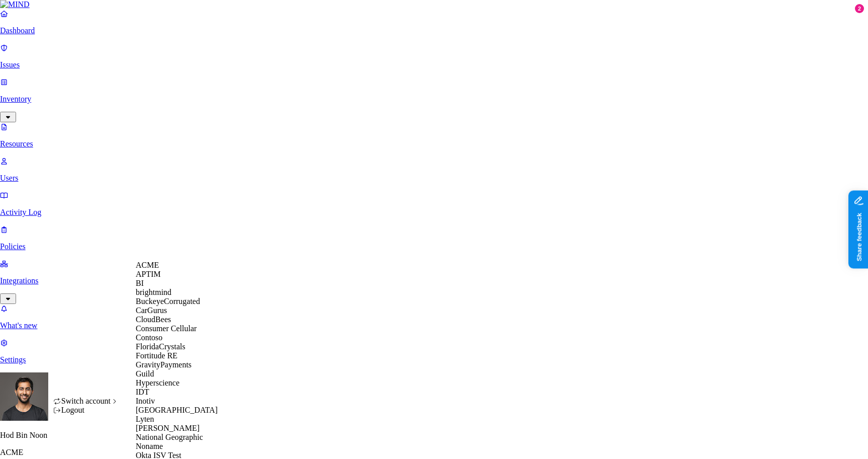  Describe the element at coordinates (147, 265) in the screenshot. I see `span: ACME` at that location.